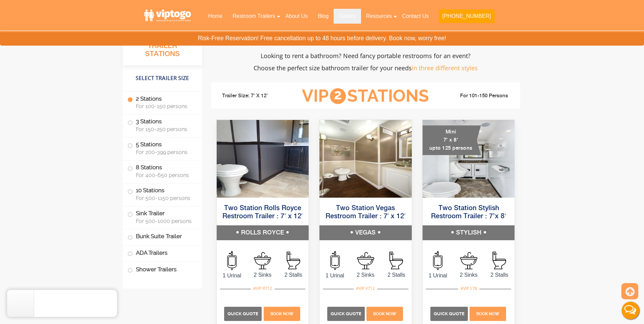 This screenshot has height=324, width=644. I want to click on a: Blog, so click(323, 16).